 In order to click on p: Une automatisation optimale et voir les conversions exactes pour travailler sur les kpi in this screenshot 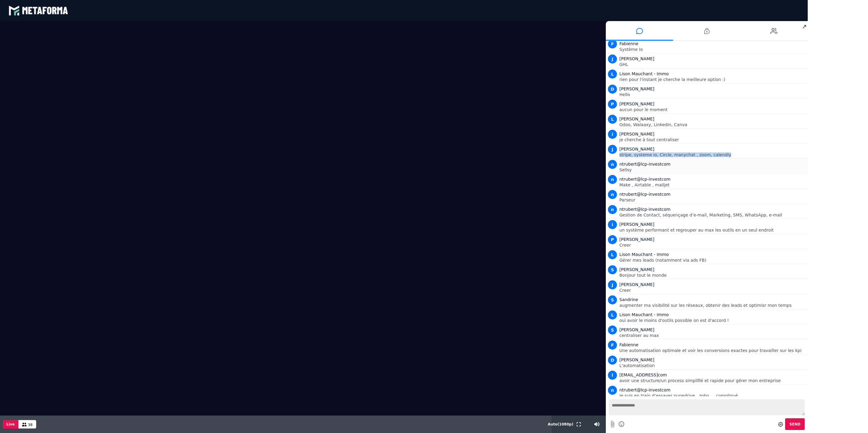, I will do `click(713, 351)`.